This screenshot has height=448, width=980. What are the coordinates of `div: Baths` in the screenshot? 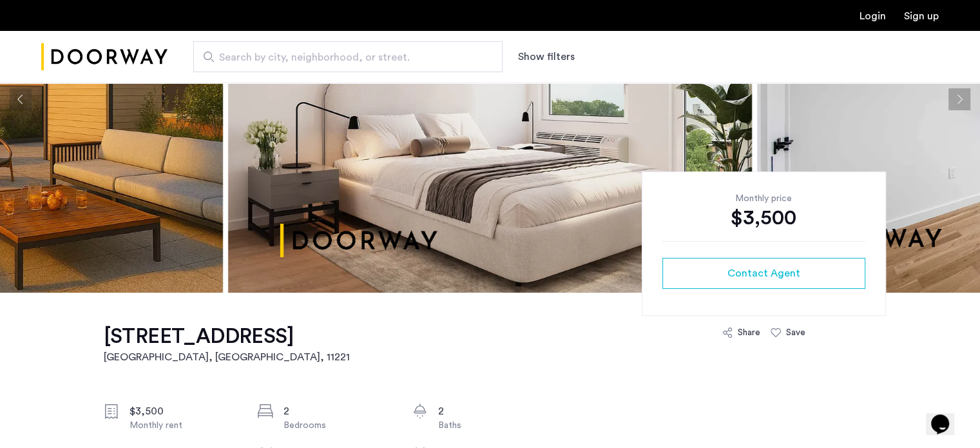 It's located at (492, 426).